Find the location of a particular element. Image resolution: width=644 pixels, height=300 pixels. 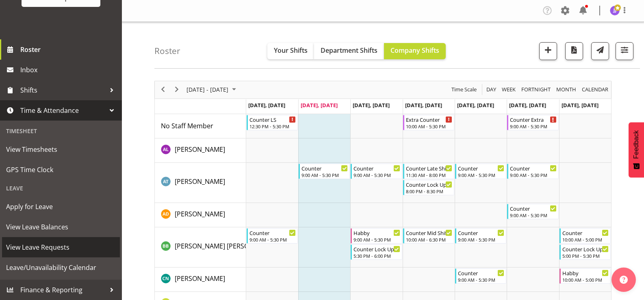

span: Day is located at coordinates (491, 89).